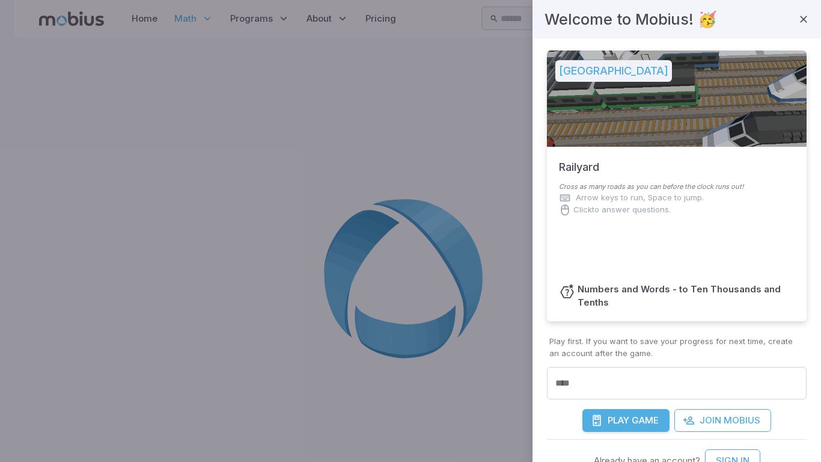 The image size is (821, 462). I want to click on h6: Numbers and Words - to Ten Thousands and Tenths, so click(686, 296).